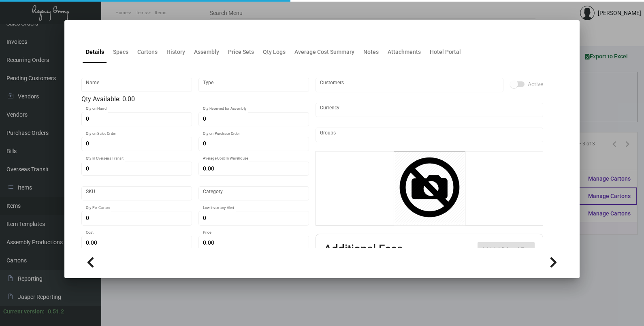 Image resolution: width=644 pixels, height=326 pixels. I want to click on div: Details, so click(95, 52).